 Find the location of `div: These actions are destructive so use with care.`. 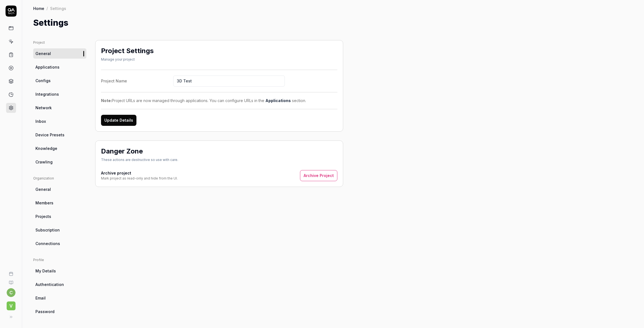

div: These actions are destructive so use with care. is located at coordinates (140, 160).